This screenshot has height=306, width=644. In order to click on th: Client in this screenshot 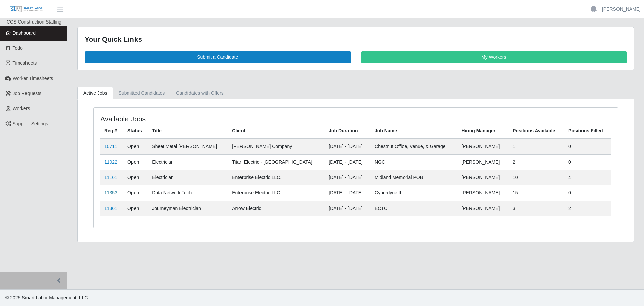, I will do `click(277, 131)`.